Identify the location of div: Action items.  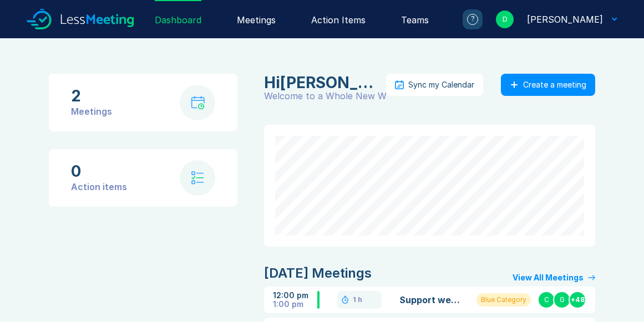
(99, 187).